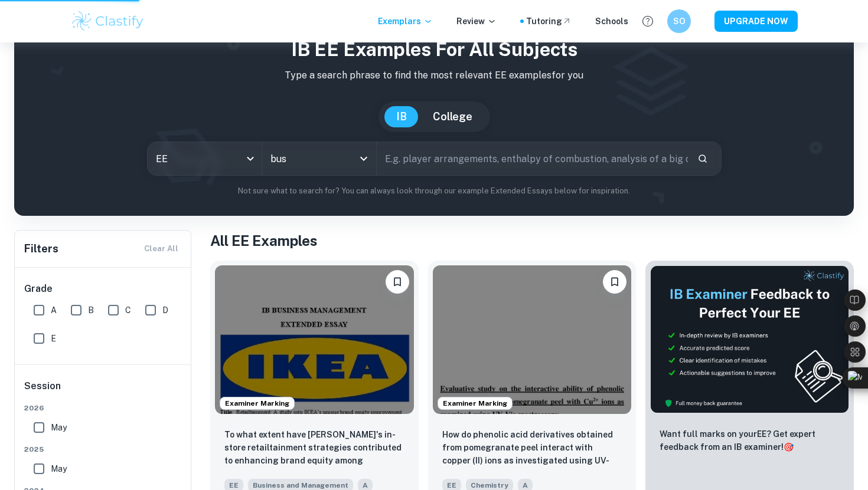 This screenshot has height=490, width=868. Describe the element at coordinates (548, 21) in the screenshot. I see `div: Tutoring` at that location.